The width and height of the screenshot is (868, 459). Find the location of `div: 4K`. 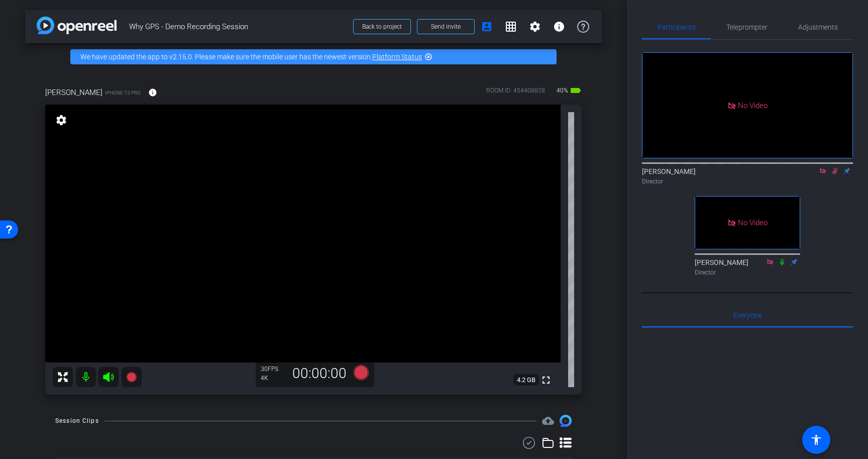

div: 4K is located at coordinates (273, 378).